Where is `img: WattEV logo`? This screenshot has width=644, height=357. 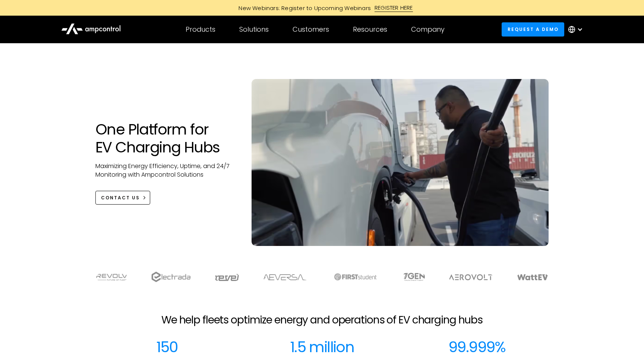 img: WattEV logo is located at coordinates (532, 277).